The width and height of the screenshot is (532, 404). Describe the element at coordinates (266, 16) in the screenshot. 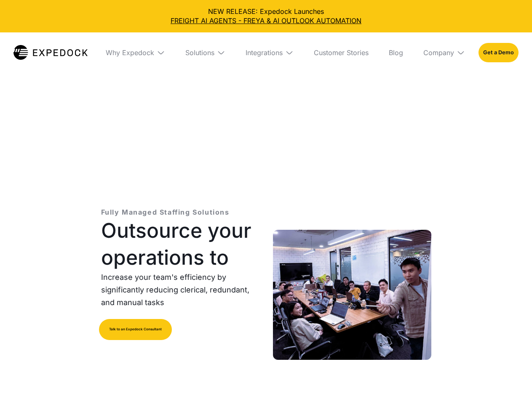

I see `div: NEW RELEASE: Expedock Launches` at that location.